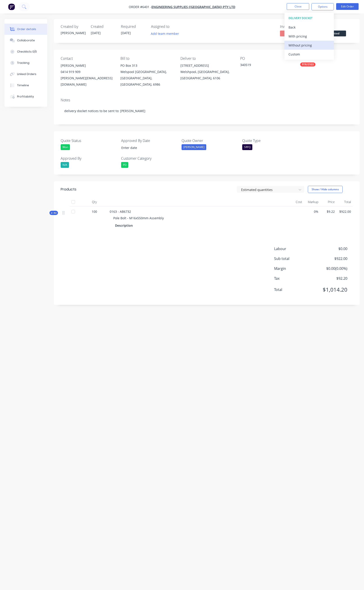  Describe the element at coordinates (133, 26) in the screenshot. I see `div: Required` at that location.